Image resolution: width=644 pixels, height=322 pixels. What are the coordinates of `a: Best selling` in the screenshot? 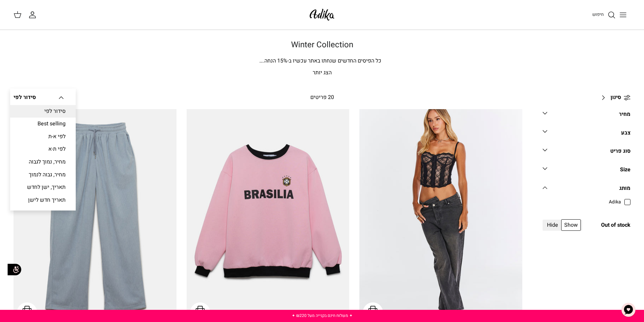 It's located at (43, 124).